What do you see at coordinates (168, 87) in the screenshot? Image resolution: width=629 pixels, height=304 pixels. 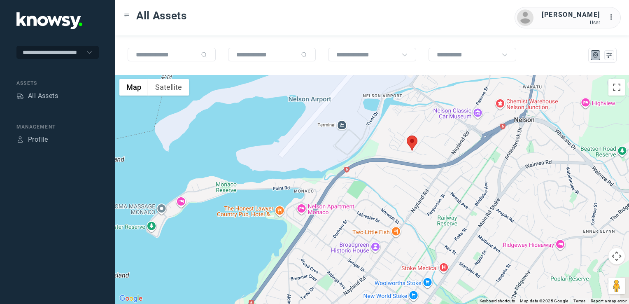 I see `button: Show satellite imagery` at bounding box center [168, 87].